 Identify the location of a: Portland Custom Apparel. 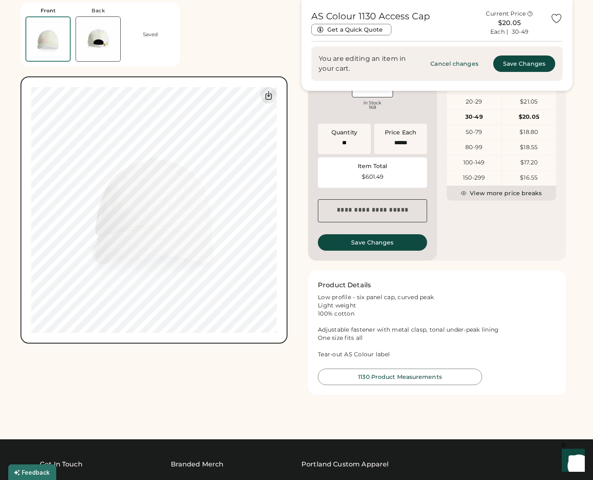
(345, 464).